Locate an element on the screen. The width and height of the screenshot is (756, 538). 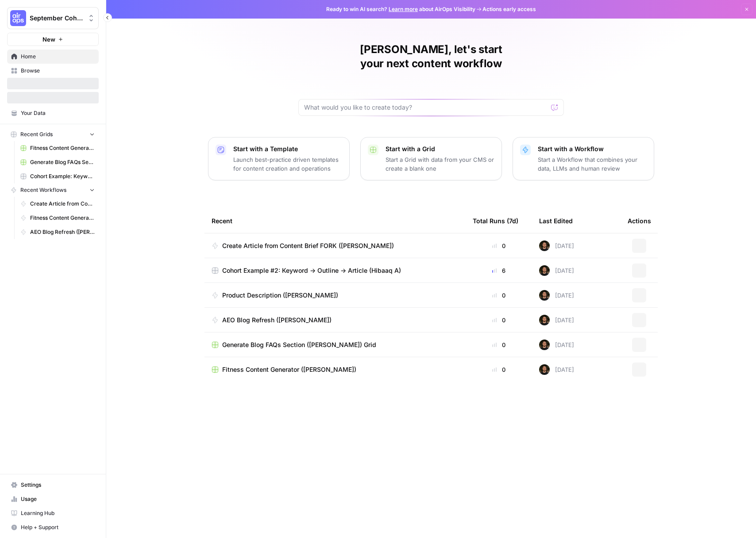
div: Last Edited is located at coordinates (555, 221).